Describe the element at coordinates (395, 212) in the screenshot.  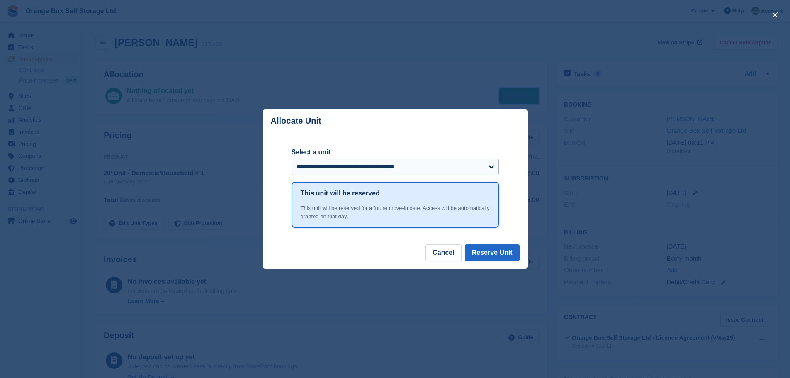
I see `div: This unit will be reserved for a future move-in date. Access will be automatically granted on tha...` at that location.